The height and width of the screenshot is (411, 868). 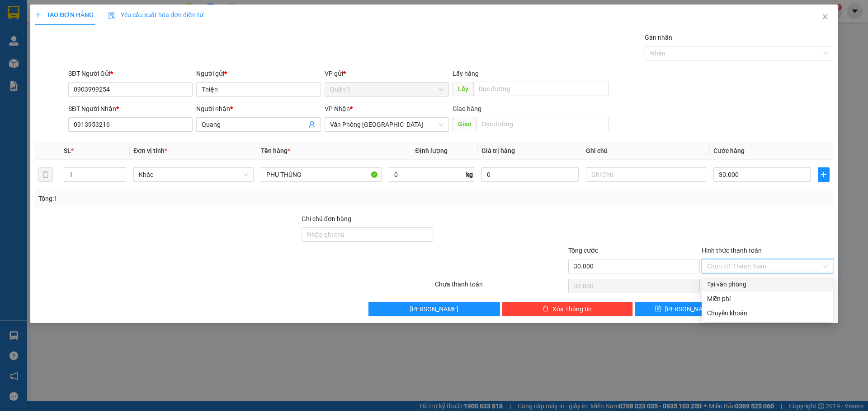 What do you see at coordinates (567, 309) in the screenshot?
I see `button: deleteXóa Thông tin` at bounding box center [567, 309].